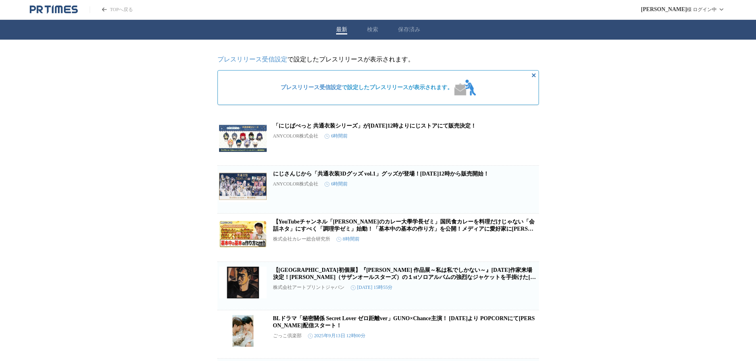 The width and height of the screenshot is (756, 361). What do you see at coordinates (348, 239) in the screenshot?
I see `time: 8時間前` at bounding box center [348, 239].